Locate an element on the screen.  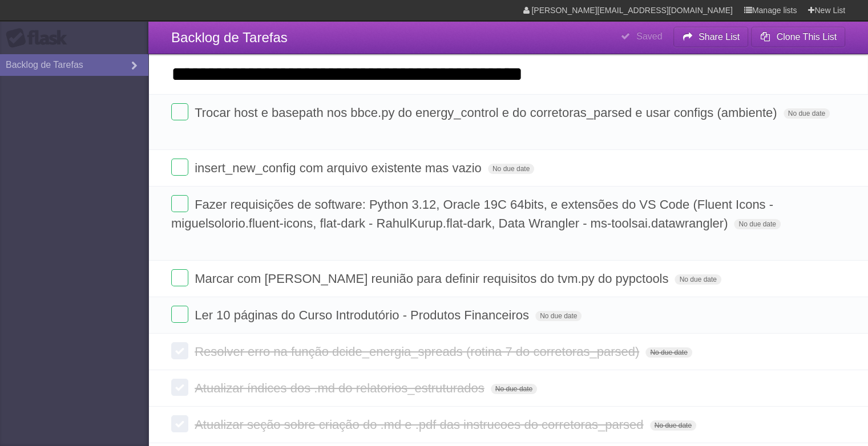
span: Fazer requisições de software: Python 3.12, Oracle 19C 64bits, e extensões do VS Code (Fluent Ico... is located at coordinates (472, 213).